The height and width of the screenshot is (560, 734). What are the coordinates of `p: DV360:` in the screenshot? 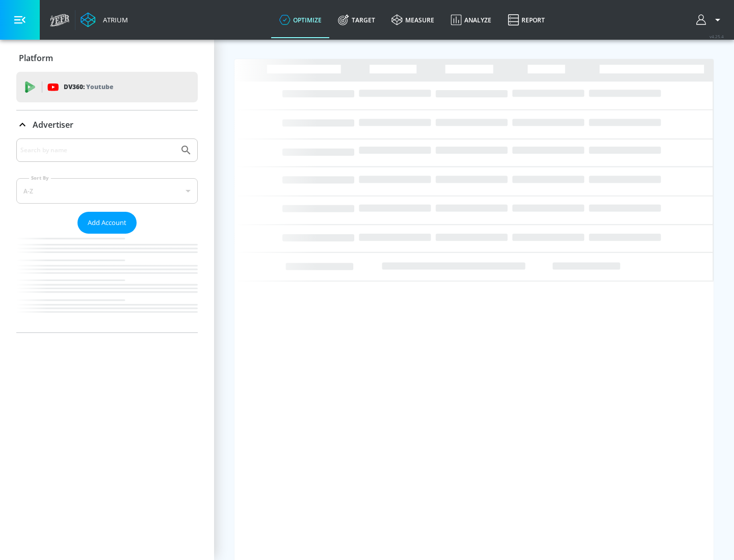 It's located at (88, 87).